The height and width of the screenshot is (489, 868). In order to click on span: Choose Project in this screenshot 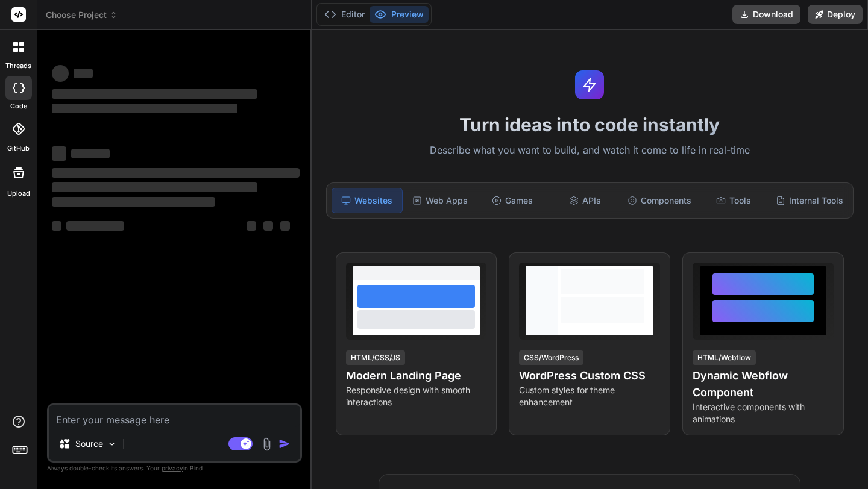, I will do `click(82, 15)`.